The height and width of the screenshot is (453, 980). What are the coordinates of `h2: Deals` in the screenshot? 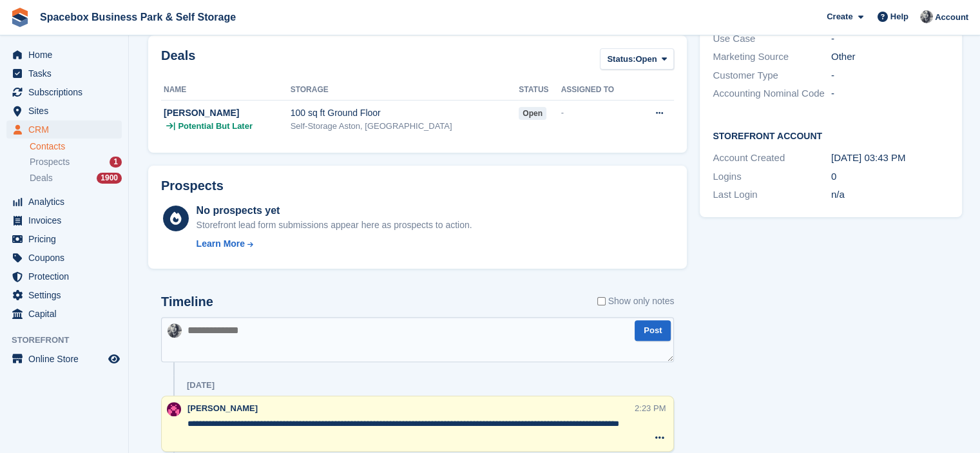 It's located at (178, 60).